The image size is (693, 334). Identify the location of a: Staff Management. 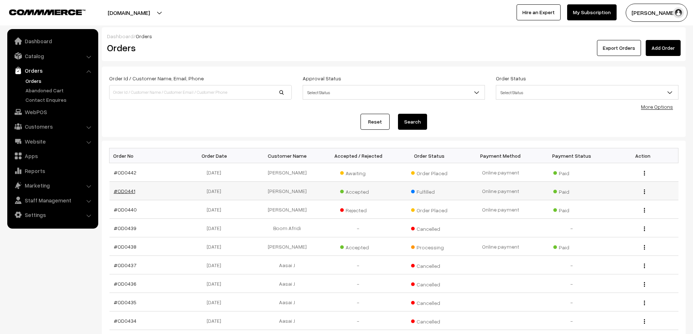
(52, 200).